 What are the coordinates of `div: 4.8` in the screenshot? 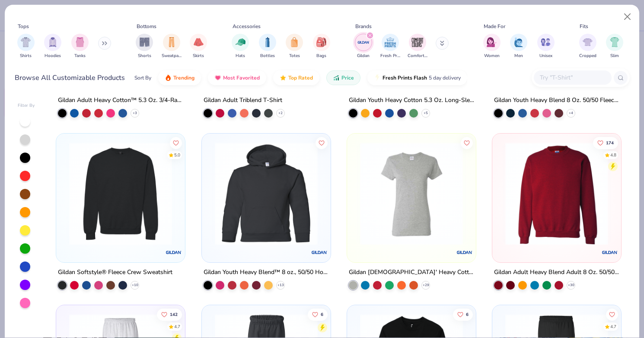 It's located at (613, 155).